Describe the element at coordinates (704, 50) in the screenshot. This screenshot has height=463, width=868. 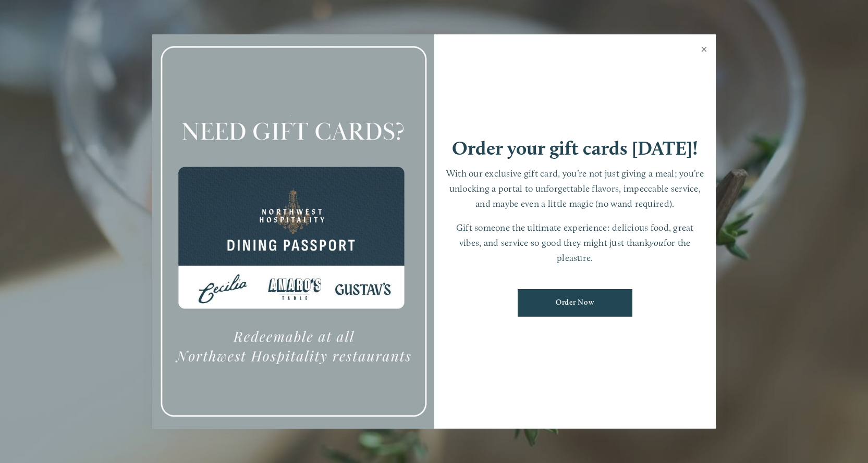
I see `a: Close` at that location.